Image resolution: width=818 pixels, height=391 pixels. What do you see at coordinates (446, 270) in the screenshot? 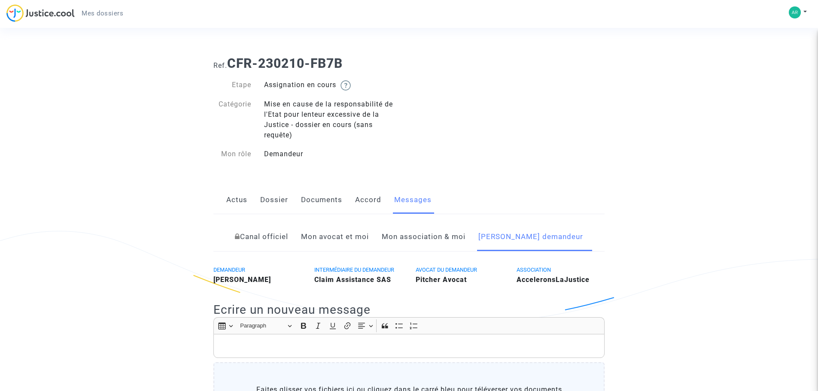
I see `span: AVOCAT DU DEMANDEUR` at bounding box center [446, 270].